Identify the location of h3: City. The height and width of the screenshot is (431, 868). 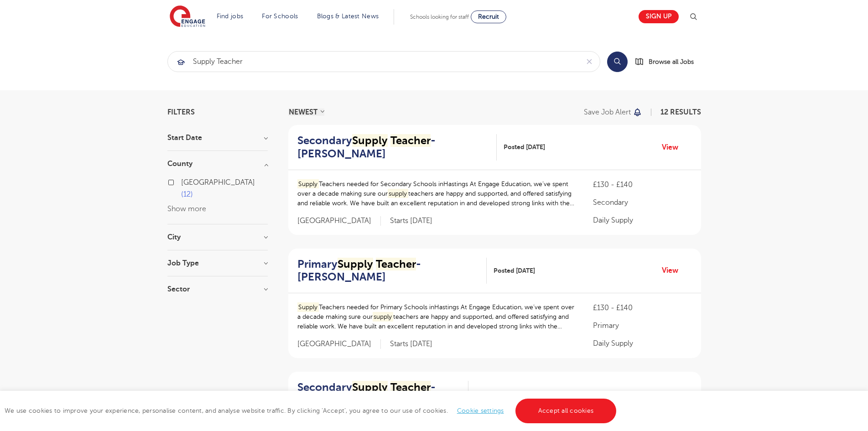
(218, 238).